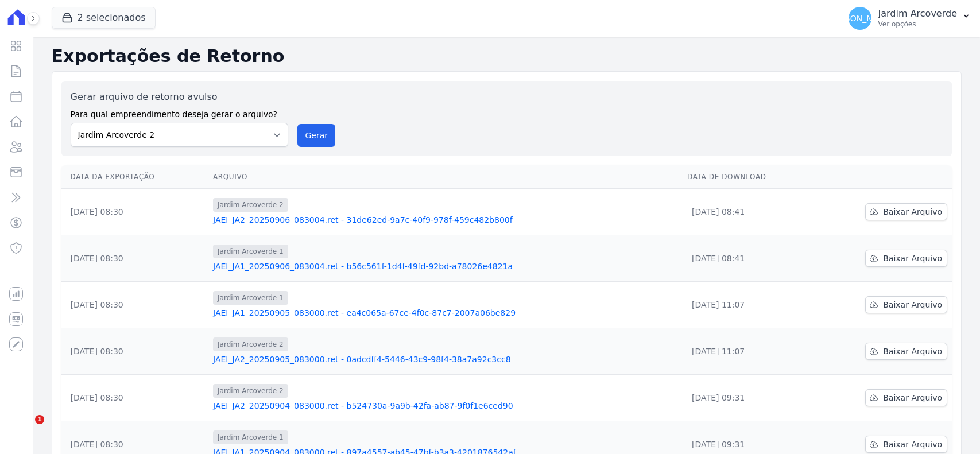 This screenshot has width=980, height=454. Describe the element at coordinates (918, 14) in the screenshot. I see `p: Jardim Arcoverde` at that location.